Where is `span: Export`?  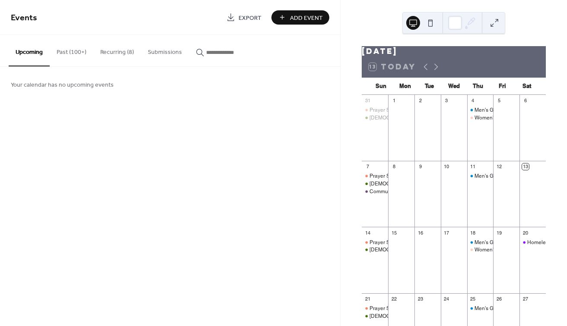 span: Export is located at coordinates (250, 18).